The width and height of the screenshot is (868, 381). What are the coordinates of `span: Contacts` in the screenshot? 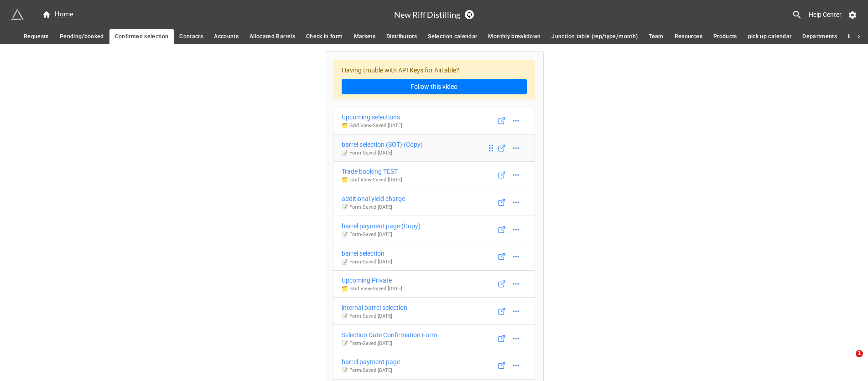 It's located at (191, 36).